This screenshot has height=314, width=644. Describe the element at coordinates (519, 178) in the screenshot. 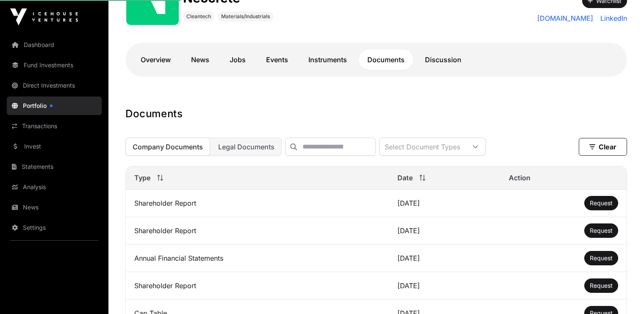

I see `span: Action` at that location.